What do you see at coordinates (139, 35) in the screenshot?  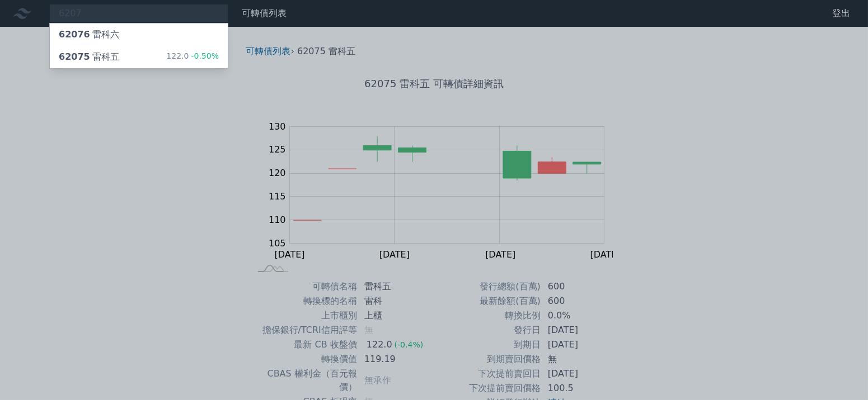 I see `a: 62076雷科六` at bounding box center [139, 35].